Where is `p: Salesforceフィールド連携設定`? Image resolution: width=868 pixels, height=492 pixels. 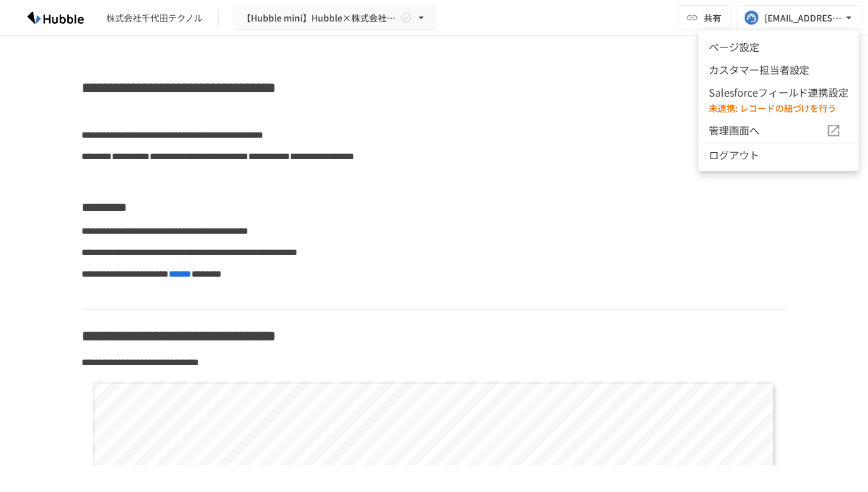 p: Salesforceフィールド連携設定 is located at coordinates (779, 93).